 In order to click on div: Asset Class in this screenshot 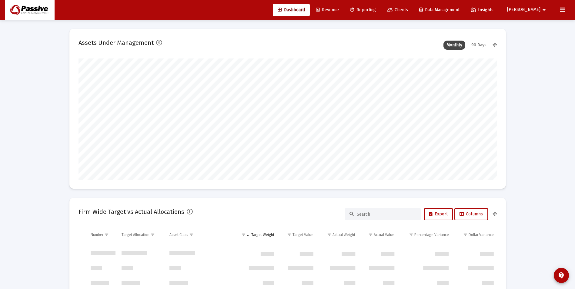, I will do `click(179, 235)`.